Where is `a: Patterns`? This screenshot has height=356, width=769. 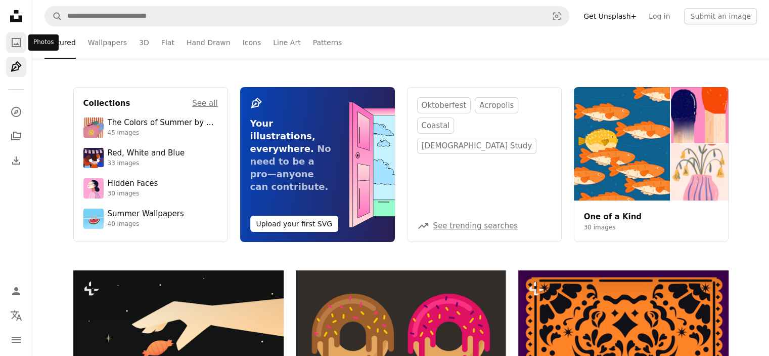 a: Patterns is located at coordinates (328, 42).